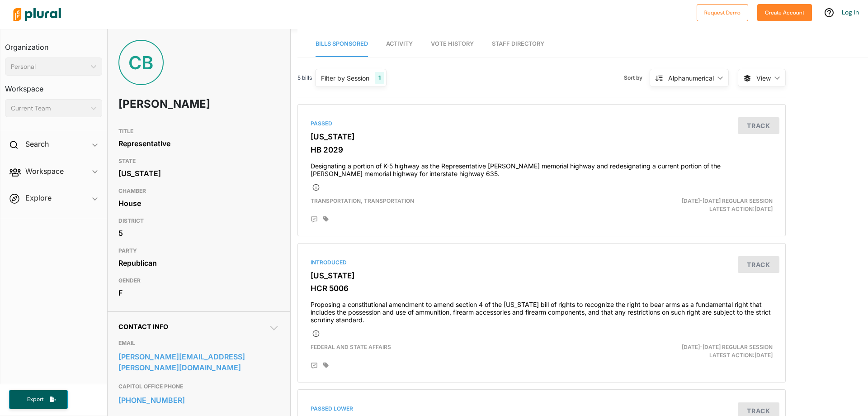 This screenshot has width=868, height=416. What do you see at coordinates (49, 108) in the screenshot?
I see `div: Current Team` at bounding box center [49, 108].